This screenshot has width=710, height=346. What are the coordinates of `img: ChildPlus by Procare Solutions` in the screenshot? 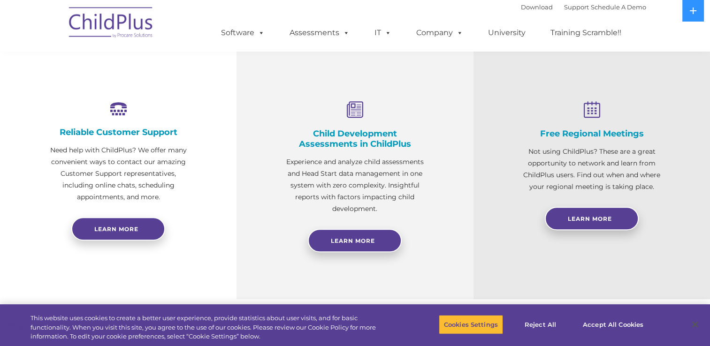 It's located at (111, 24).